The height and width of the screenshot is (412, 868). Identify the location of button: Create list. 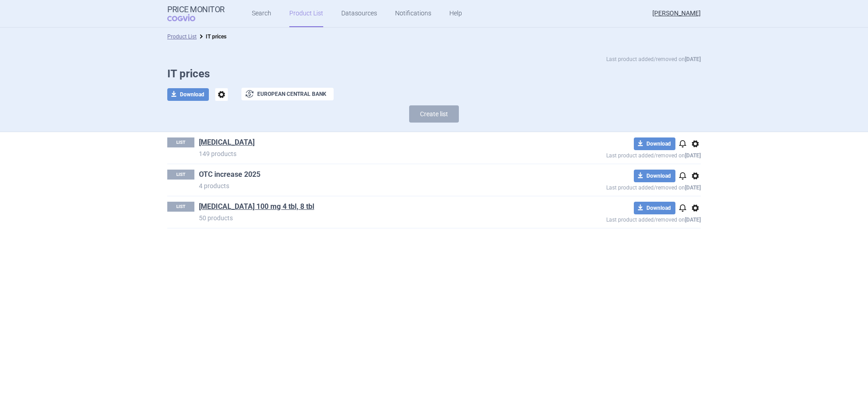
(434, 114).